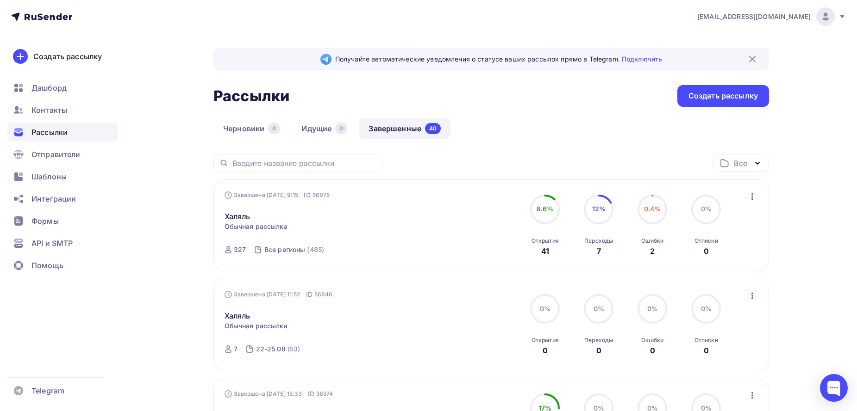 The width and height of the screenshot is (857, 411). Describe the element at coordinates (49, 177) in the screenshot. I see `span: Шаблоны` at that location.